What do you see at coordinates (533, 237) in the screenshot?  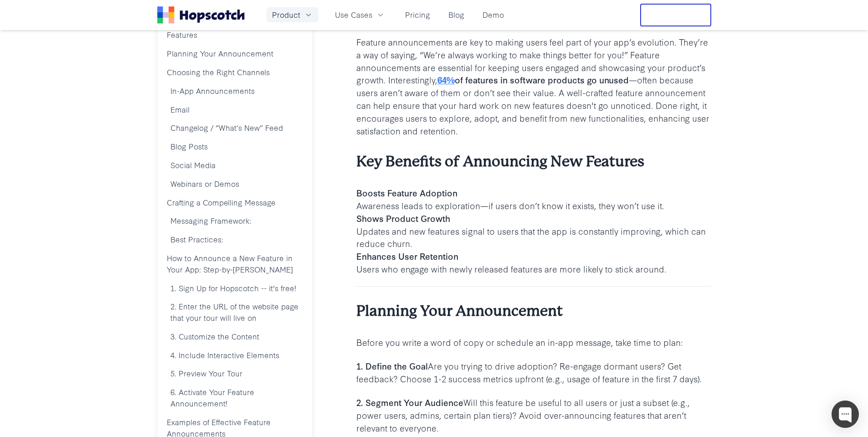 I see `p: Updates and new features signal to users that the app is constantly improving, which can reduce c...` at bounding box center [533, 237].